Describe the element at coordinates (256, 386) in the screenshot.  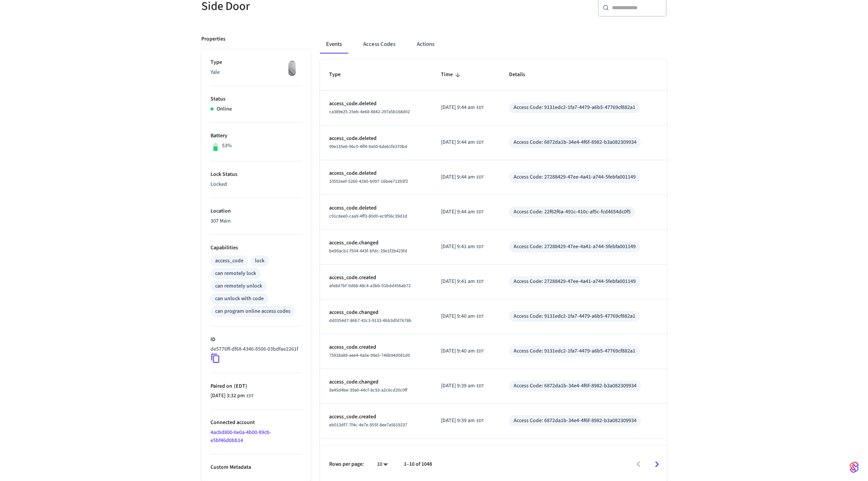
I see `p: Paired on` at that location.